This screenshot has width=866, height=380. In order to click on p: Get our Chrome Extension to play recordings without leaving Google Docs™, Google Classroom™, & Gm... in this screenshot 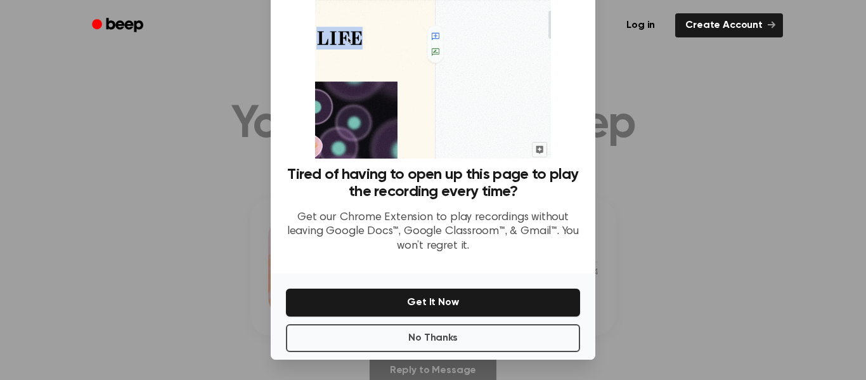, I will do `click(433, 232)`.